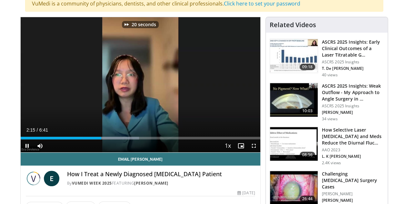  Describe the element at coordinates (241, 146) in the screenshot. I see `button: Enable picture-in-picture mode` at that location.